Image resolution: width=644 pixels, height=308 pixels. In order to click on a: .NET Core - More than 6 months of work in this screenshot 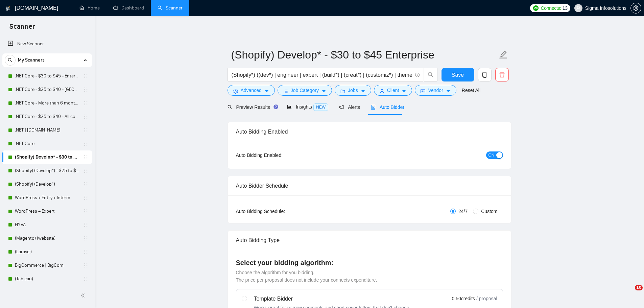, I will do `click(47, 103)`.